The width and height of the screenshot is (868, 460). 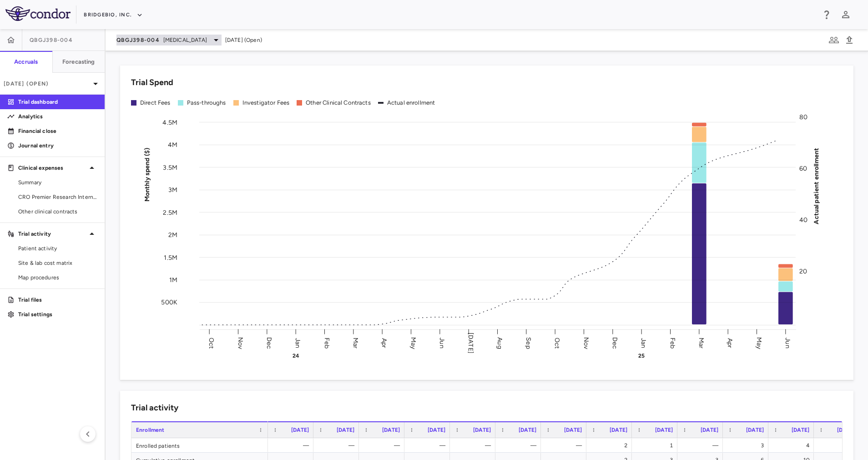 I want to click on tspan: 500K, so click(x=170, y=303).